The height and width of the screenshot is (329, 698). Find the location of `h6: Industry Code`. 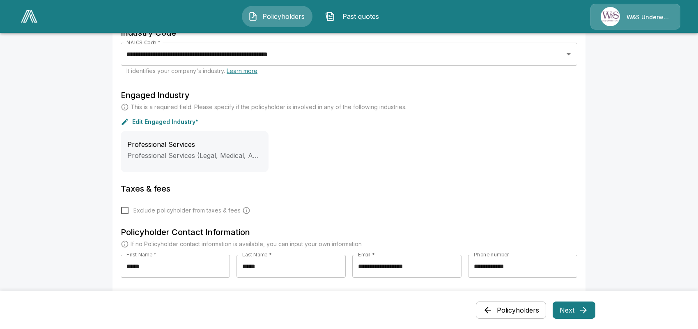

h6: Industry Code is located at coordinates (349, 33).